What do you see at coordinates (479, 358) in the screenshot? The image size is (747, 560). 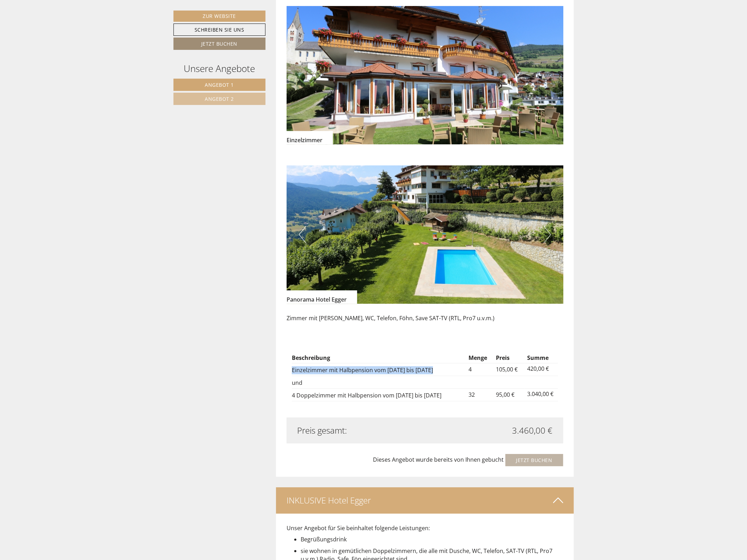 I see `th: Menge` at bounding box center [479, 358].